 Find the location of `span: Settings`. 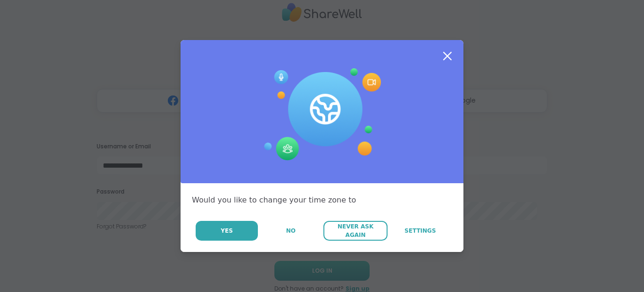

span: Settings is located at coordinates (420, 231).